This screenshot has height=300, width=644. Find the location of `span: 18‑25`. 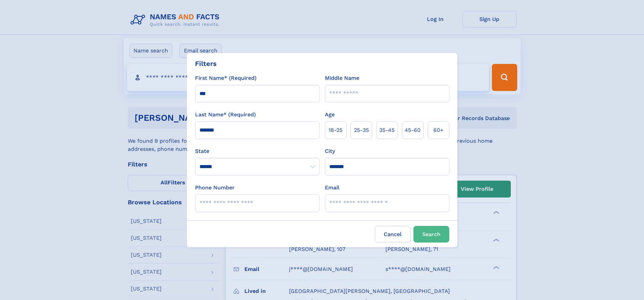

span: 18‑25 is located at coordinates (336, 130).